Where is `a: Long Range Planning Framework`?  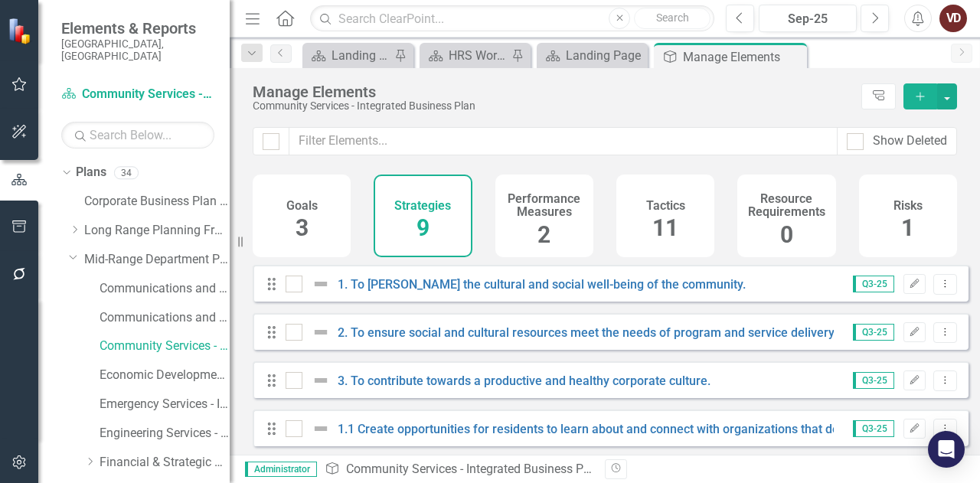
a: Long Range Planning Framework is located at coordinates (157, 230).